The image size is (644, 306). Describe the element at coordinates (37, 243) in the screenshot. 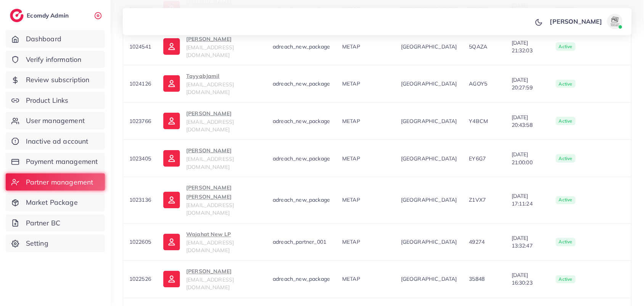

I see `span: Setting` at that location.